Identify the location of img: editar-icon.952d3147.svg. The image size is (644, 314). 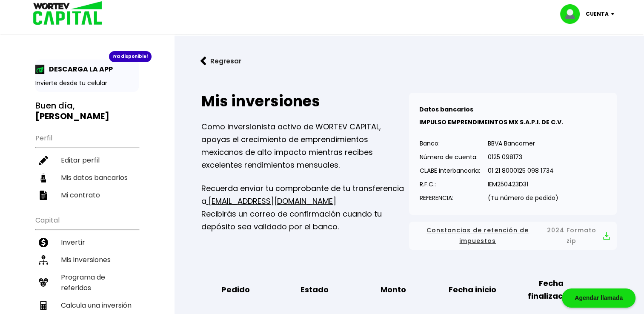
(43, 160).